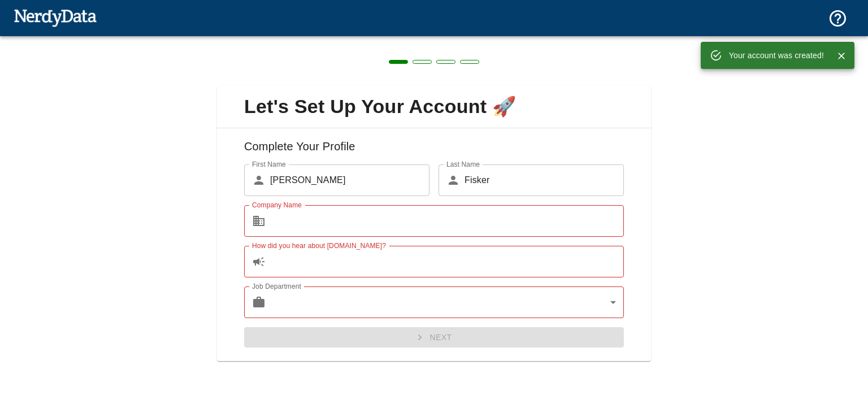 The image size is (868, 417). What do you see at coordinates (276, 285) in the screenshot?
I see `label: Job Department` at bounding box center [276, 285].